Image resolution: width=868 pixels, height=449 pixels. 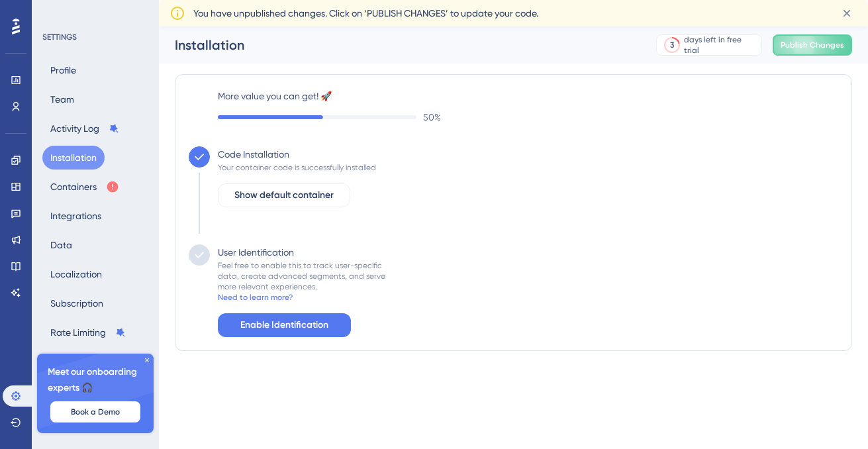 What do you see at coordinates (256, 252) in the screenshot?
I see `div: User Identification` at bounding box center [256, 252].